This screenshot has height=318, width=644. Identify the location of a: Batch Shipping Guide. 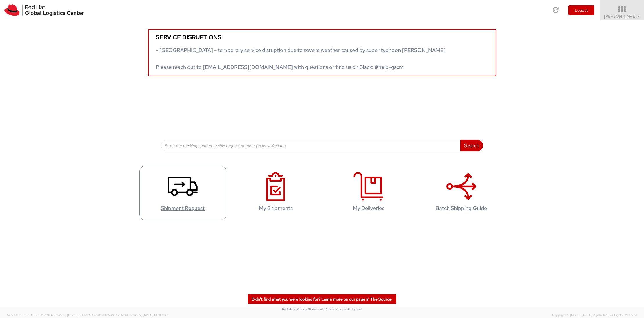
(461, 193).